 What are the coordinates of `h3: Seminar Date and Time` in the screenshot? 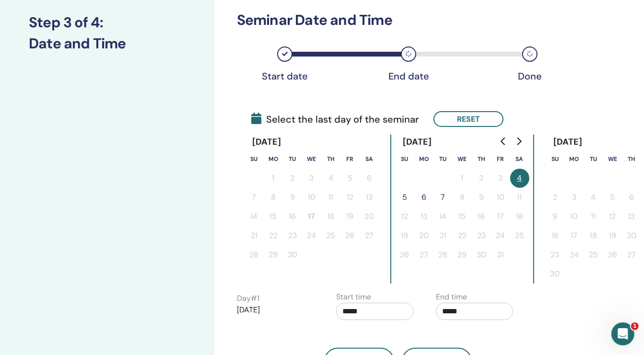 It's located at (398, 20).